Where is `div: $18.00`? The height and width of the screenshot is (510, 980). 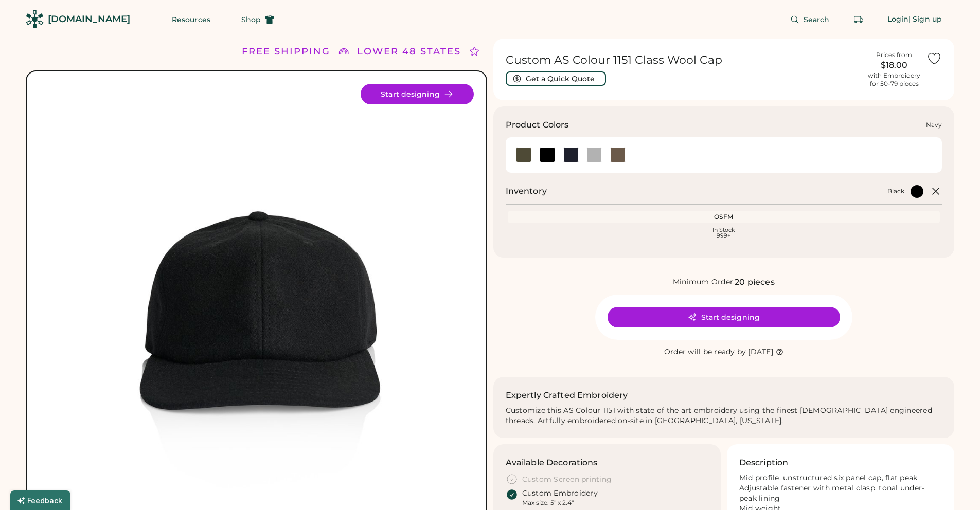
div: $18.00 is located at coordinates (894, 65).